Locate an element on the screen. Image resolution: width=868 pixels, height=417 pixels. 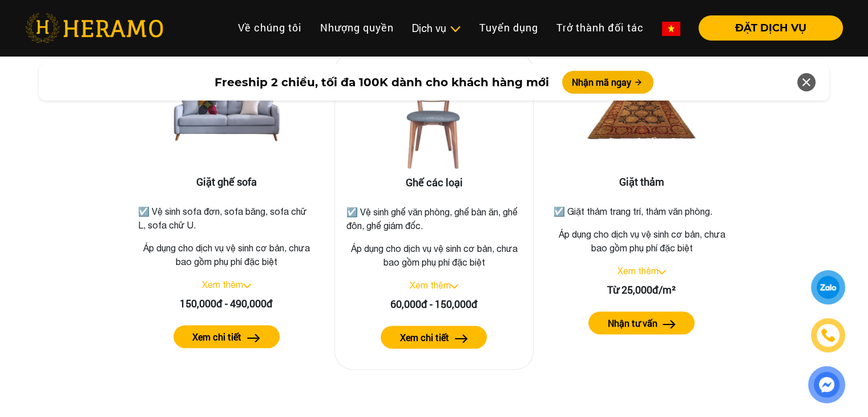
p: ☑️ Vệ sinh ghế văn phòng, ghế bàn ăn, ghế đôn, ghế giám đốc. is located at coordinates (434, 219).